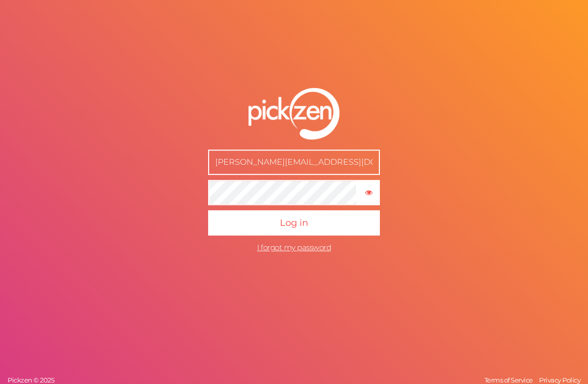 The width and height of the screenshot is (588, 384). Describe the element at coordinates (294, 223) in the screenshot. I see `span: Log in` at that location.